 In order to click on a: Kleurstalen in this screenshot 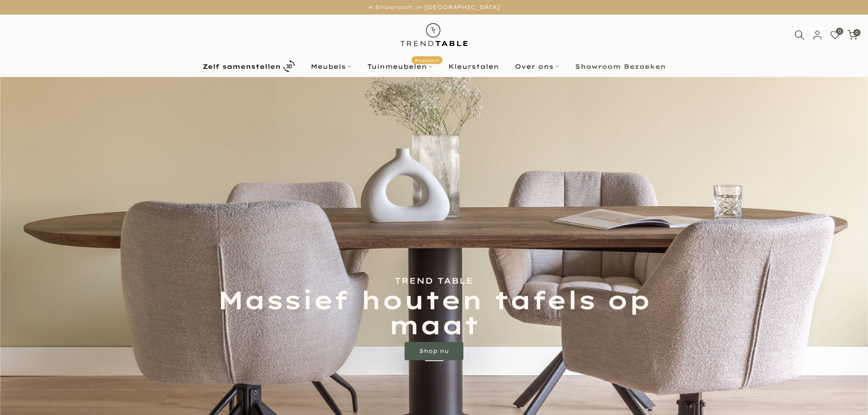, I will do `click(473, 67)`.